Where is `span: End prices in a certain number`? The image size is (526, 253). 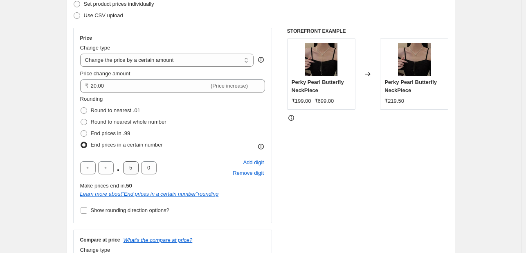 span: End prices in a certain number is located at coordinates (127, 144).